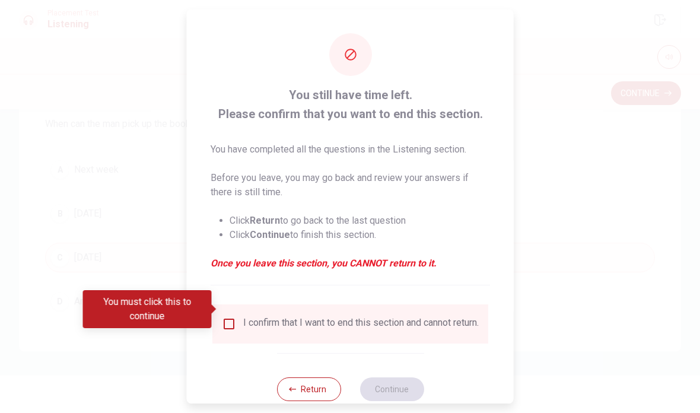 The image size is (700, 413). What do you see at coordinates (309, 389) in the screenshot?
I see `button: Return` at bounding box center [309, 389].